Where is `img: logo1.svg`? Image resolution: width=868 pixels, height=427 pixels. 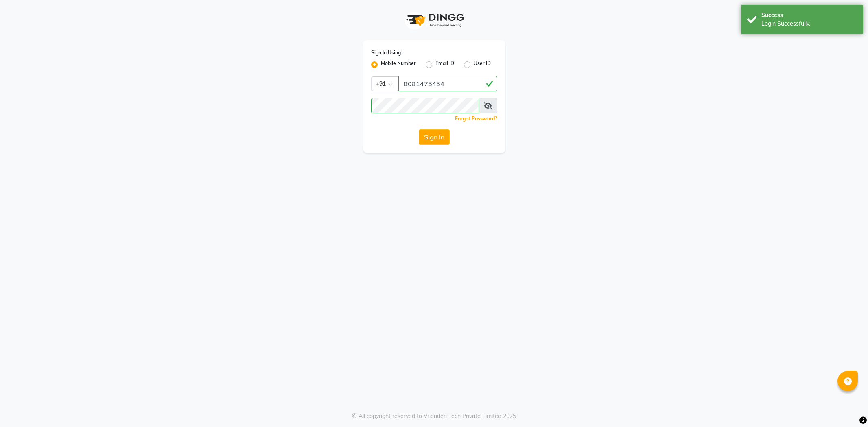 img: logo1.svg is located at coordinates (434, 20).